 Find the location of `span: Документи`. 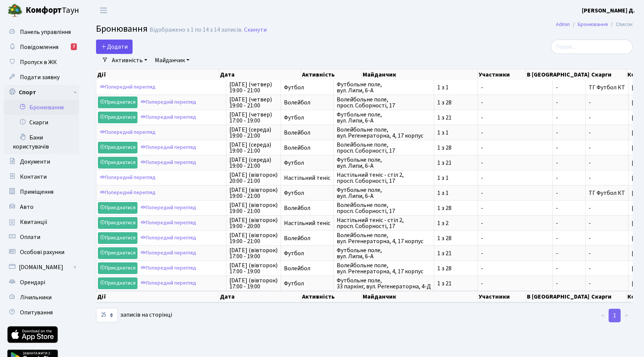

span: Документи is located at coordinates (35, 162).